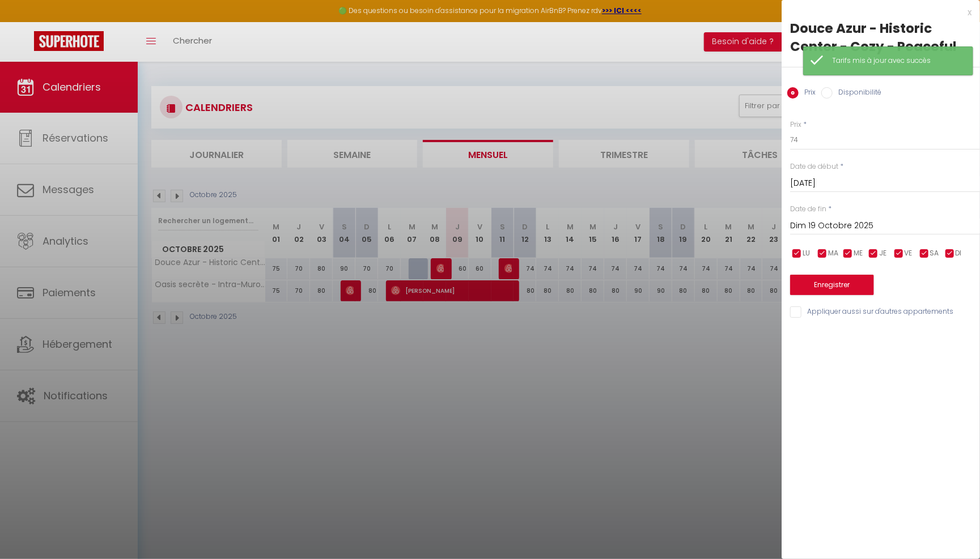 Image resolution: width=980 pixels, height=559 pixels. What do you see at coordinates (959, 253) in the screenshot?
I see `span: DI` at bounding box center [959, 253].